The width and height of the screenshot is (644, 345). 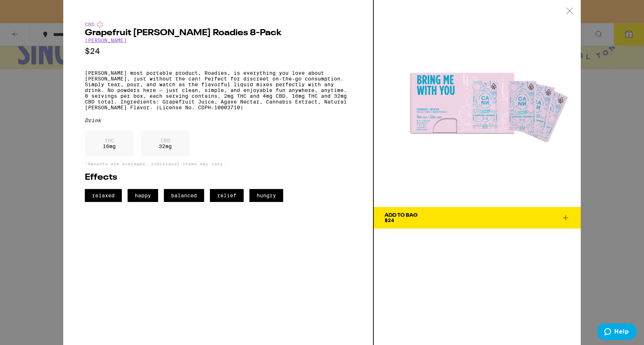 I want to click on img: cbdColor.svg, so click(x=100, y=25).